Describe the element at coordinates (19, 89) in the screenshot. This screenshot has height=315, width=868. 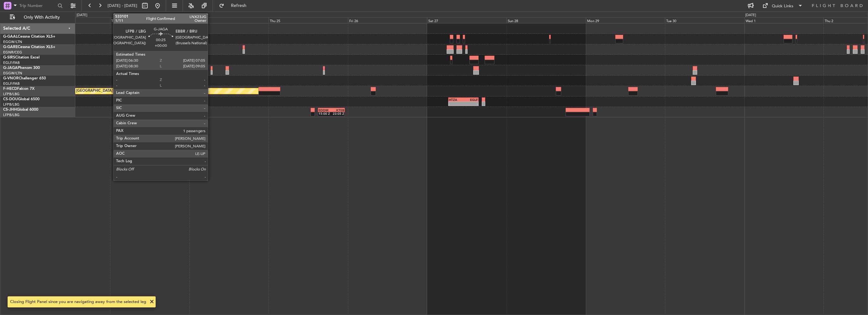
I see `a: F-HECDFalcon 7X` at that location.